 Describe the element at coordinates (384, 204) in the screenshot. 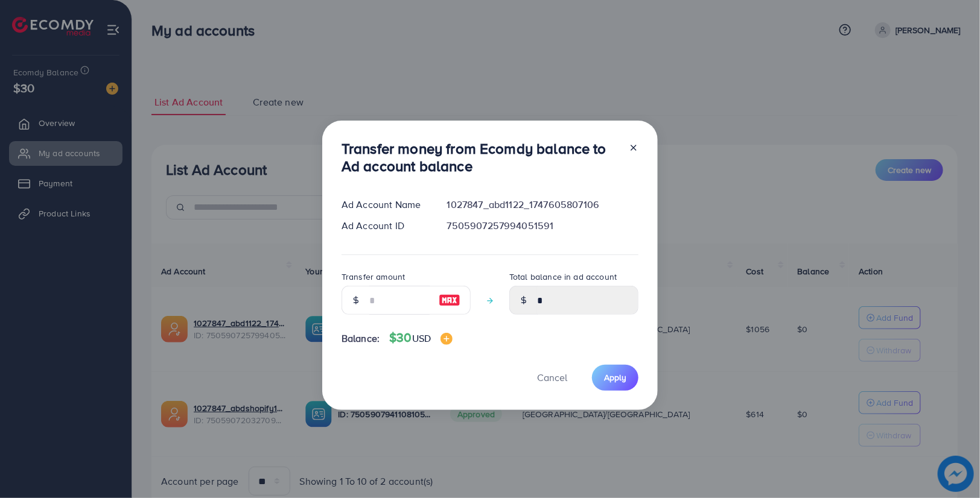

I see `div: Ad Account Name` at that location.